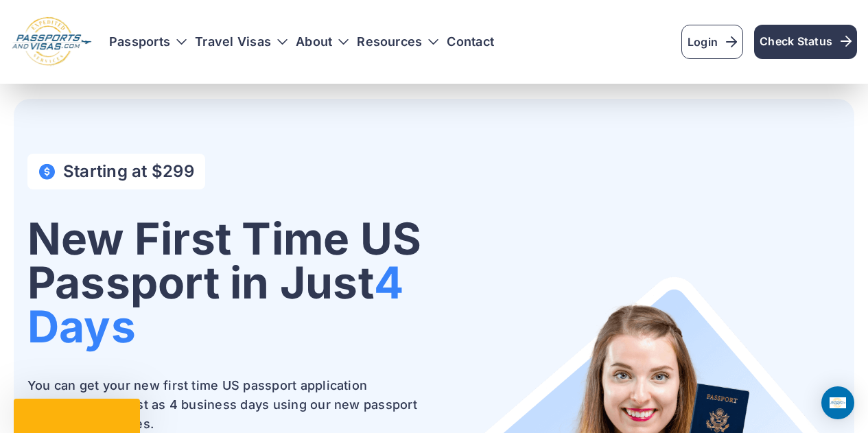 This screenshot has height=433, width=868. Describe the element at coordinates (225, 283) in the screenshot. I see `h1: New First Time US Passport in Just` at that location.